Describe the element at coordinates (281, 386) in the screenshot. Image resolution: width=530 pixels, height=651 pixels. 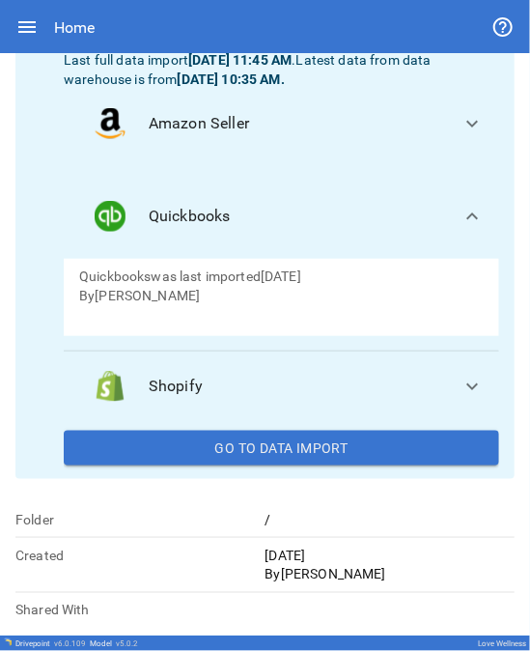
I see `button: data_logoShopify` at that location.